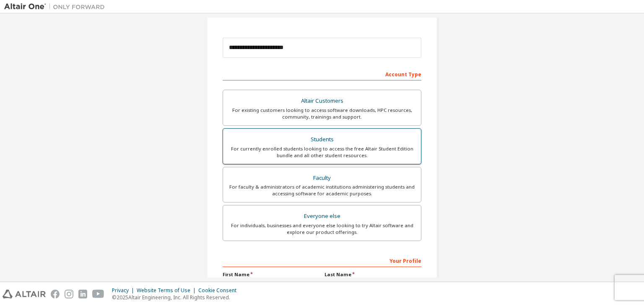 The image size is (644, 306). What do you see at coordinates (322, 113) in the screenshot?
I see `div: For existing customers looking to access software downloads, HPC resources, community, trainings ...` at bounding box center [322, 113].